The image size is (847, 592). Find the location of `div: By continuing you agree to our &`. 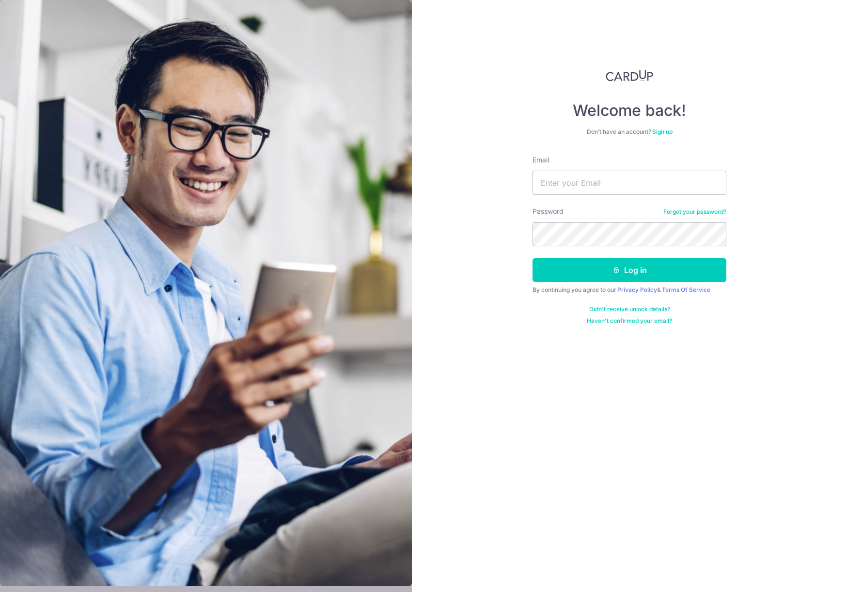

div: By continuing you agree to our & is located at coordinates (629, 290).